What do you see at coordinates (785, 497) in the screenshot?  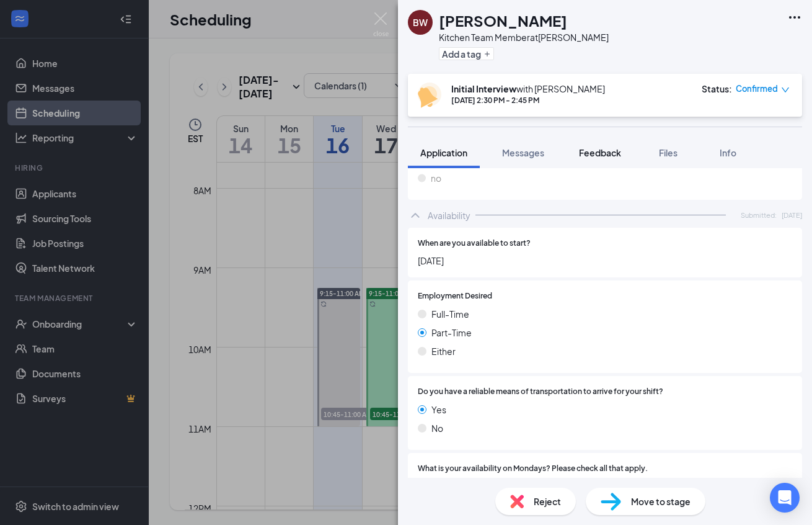 I see `div: Open Intercom Messenger` at bounding box center [785, 497].